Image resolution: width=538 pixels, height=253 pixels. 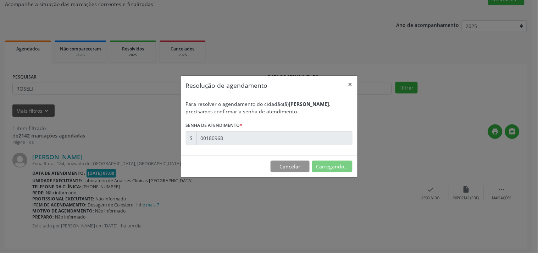 What do you see at coordinates (191, 138) in the screenshot?
I see `div: S` at bounding box center [191, 138].